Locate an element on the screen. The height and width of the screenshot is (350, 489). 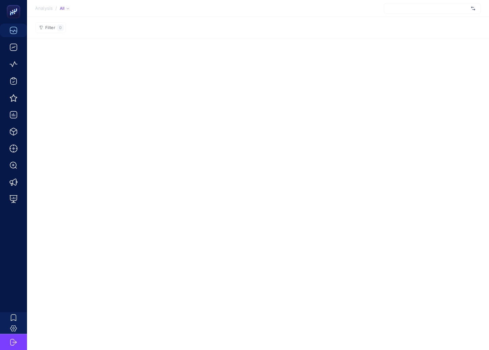
img: svg%3e is located at coordinates (473, 8).